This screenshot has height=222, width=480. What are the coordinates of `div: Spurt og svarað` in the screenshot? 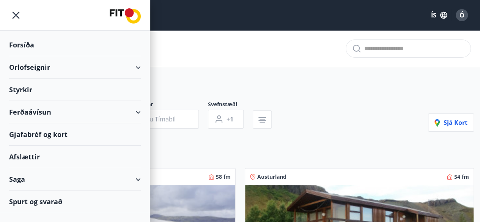 It's located at (75, 201).